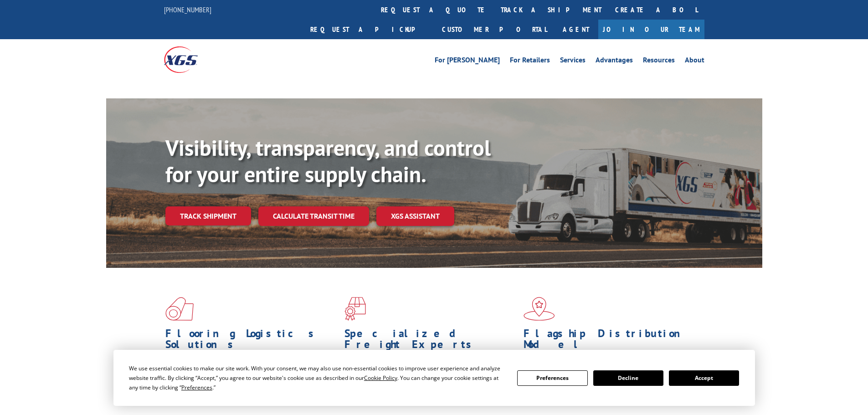 The width and height of the screenshot is (868, 415). Describe the element at coordinates (180, 308) in the screenshot. I see `img: xgs-icon-total-supply-chain-intelligence-red` at that location.